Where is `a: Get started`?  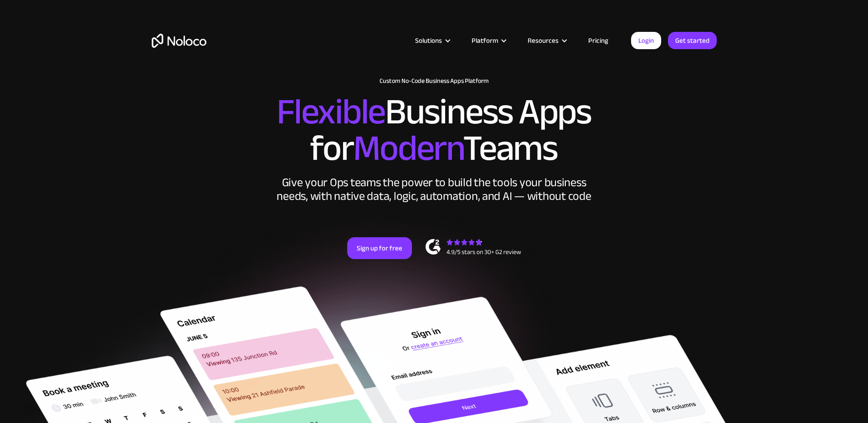 a: Get started is located at coordinates (692, 40).